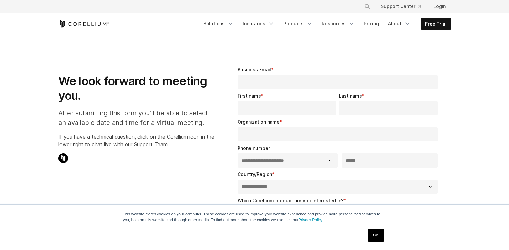 The image size is (509, 250). I want to click on button: Search, so click(367, 6).